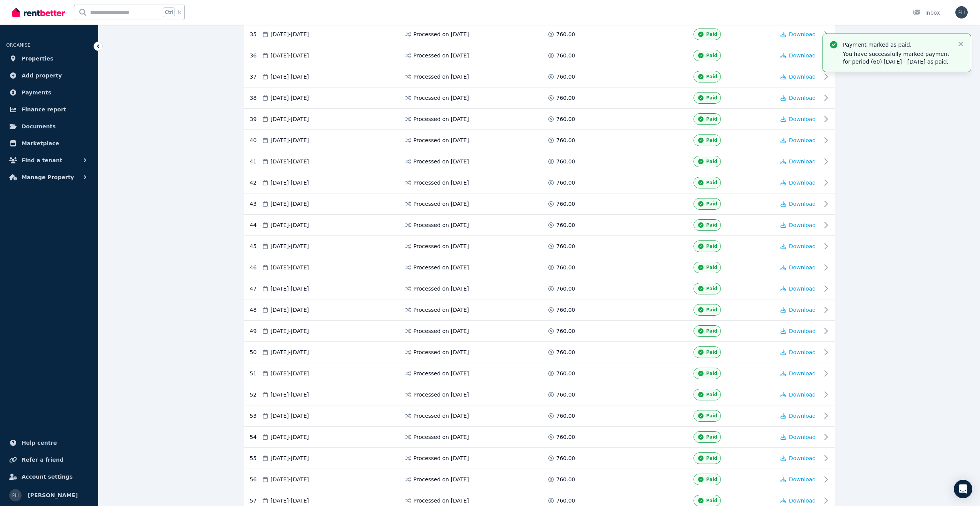 This screenshot has width=980, height=506. I want to click on span: Payments, so click(36, 93).